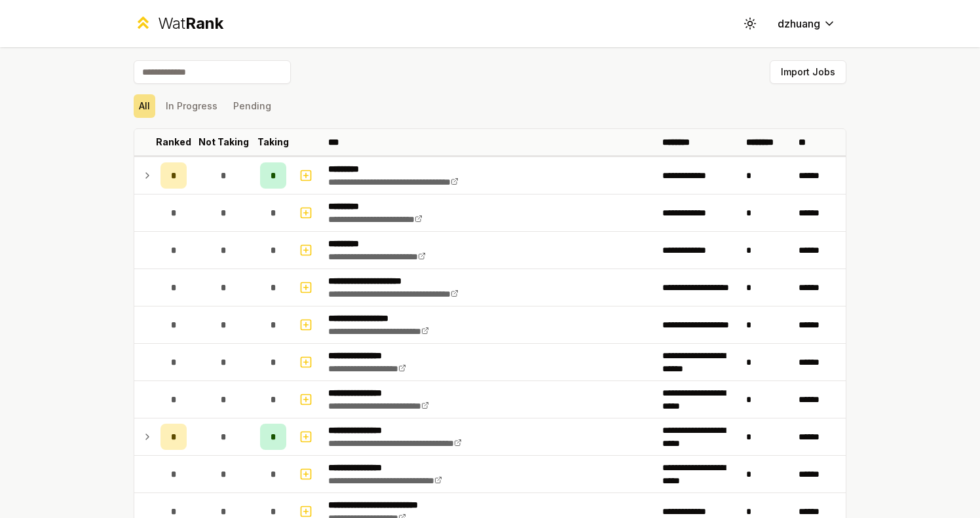  I want to click on p: Not Taking, so click(224, 142).